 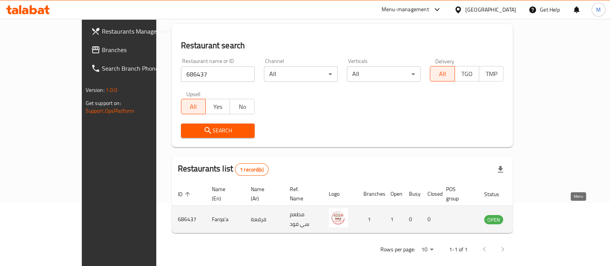 I want to click on span: Status, so click(x=496, y=194).